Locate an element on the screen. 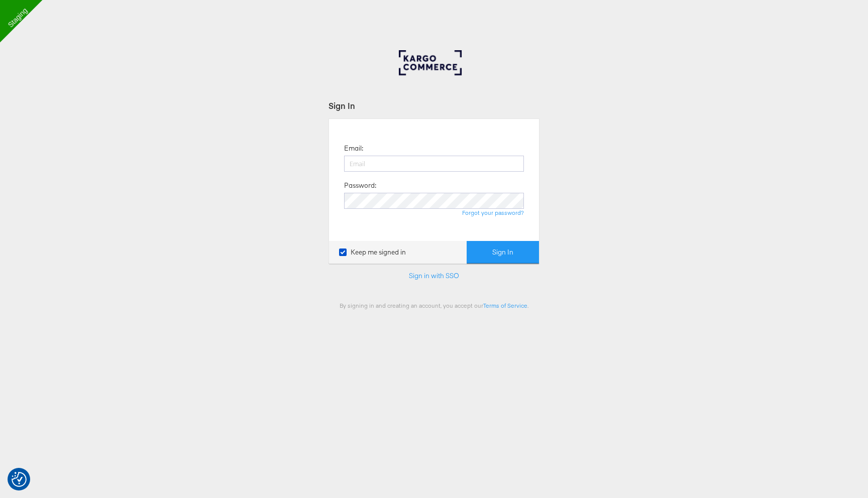  a: Forgot your password? is located at coordinates (493, 213).